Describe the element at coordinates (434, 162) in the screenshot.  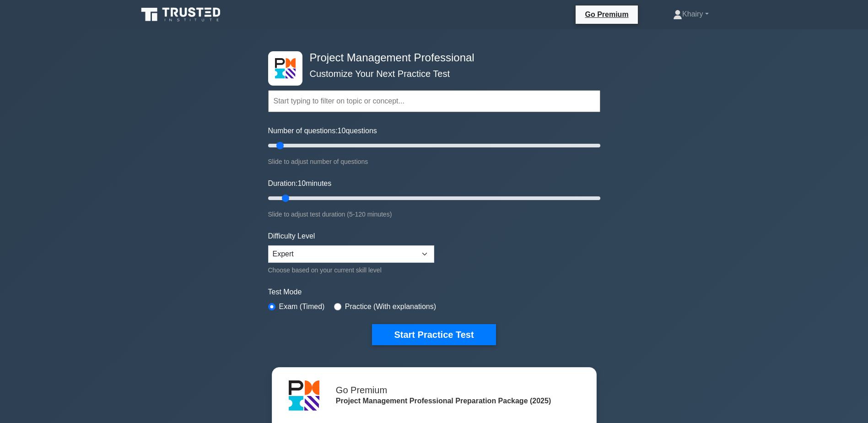
I see `div: Slide to adjust number of questions` at that location.